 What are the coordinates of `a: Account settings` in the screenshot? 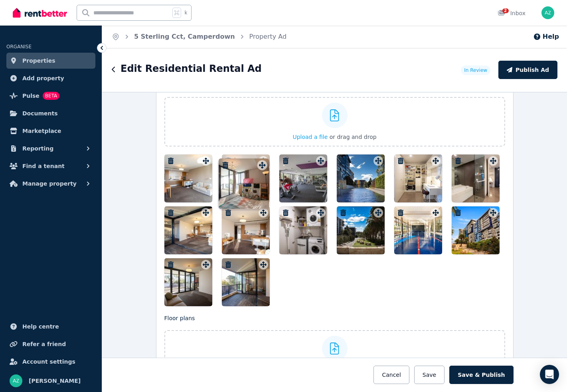 It's located at (51, 362).